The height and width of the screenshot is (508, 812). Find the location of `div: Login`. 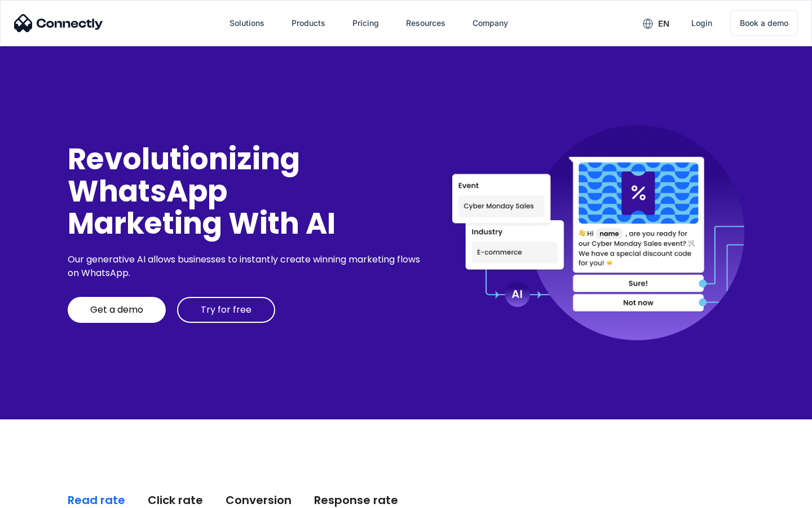

div: Login is located at coordinates (702, 23).